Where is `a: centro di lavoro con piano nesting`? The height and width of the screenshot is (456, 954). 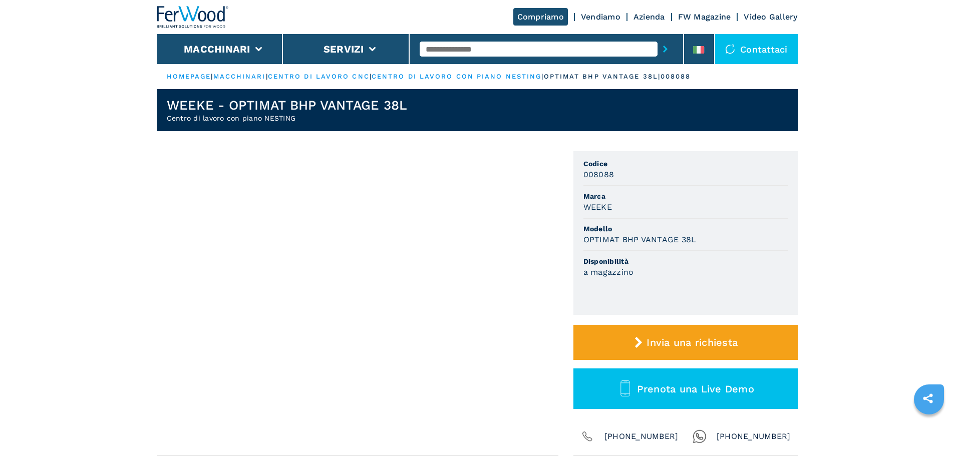 a: centro di lavoro con piano nesting is located at coordinates (456, 76).